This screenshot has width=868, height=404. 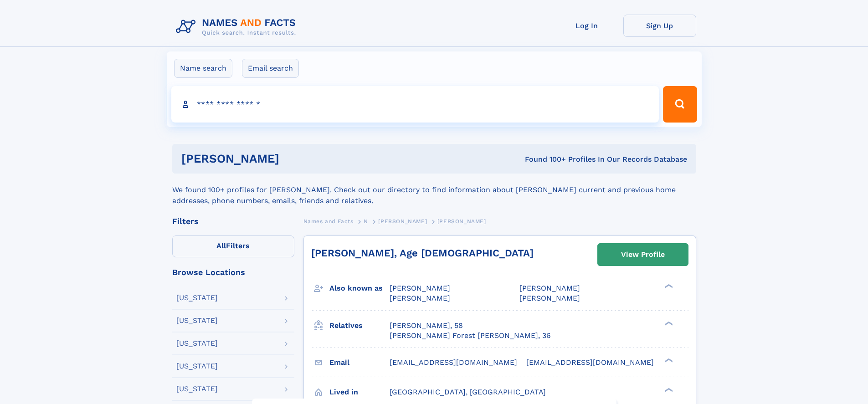 What do you see at coordinates (359, 362) in the screenshot?
I see `h3: Email` at bounding box center [359, 362].